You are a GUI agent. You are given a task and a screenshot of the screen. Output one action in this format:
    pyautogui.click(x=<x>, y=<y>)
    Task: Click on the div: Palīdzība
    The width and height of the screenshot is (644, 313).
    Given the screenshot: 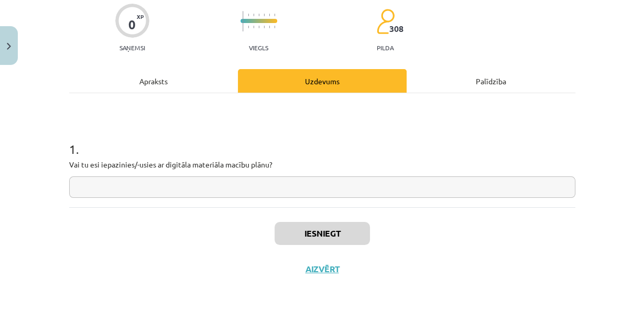 What is the action you would take?
    pyautogui.click(x=491, y=80)
    